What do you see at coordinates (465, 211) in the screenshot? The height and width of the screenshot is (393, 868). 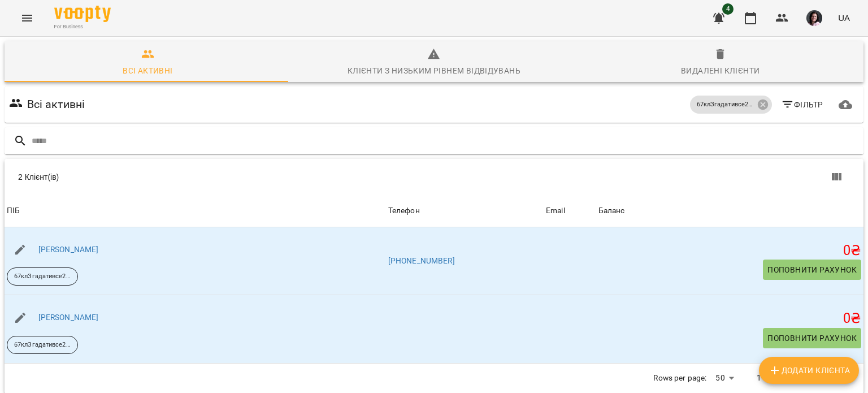 I see `span: Телефон` at bounding box center [465, 211].